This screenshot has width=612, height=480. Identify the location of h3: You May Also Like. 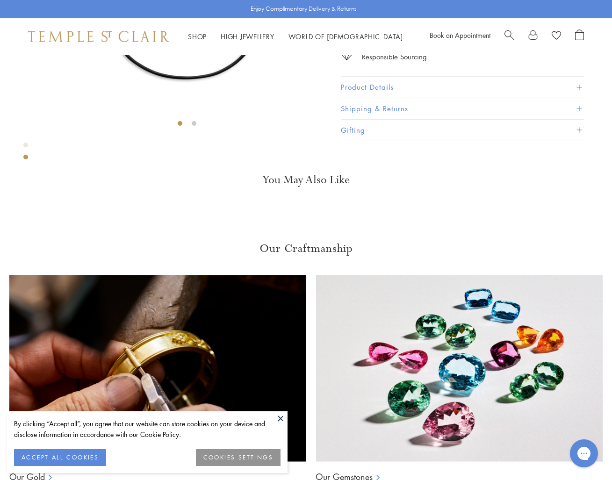
(306, 180).